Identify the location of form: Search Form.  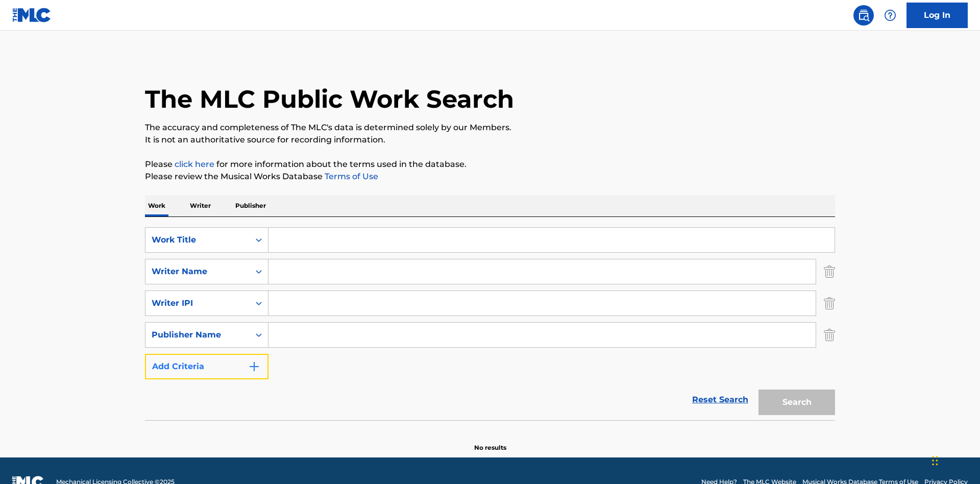
(490, 324).